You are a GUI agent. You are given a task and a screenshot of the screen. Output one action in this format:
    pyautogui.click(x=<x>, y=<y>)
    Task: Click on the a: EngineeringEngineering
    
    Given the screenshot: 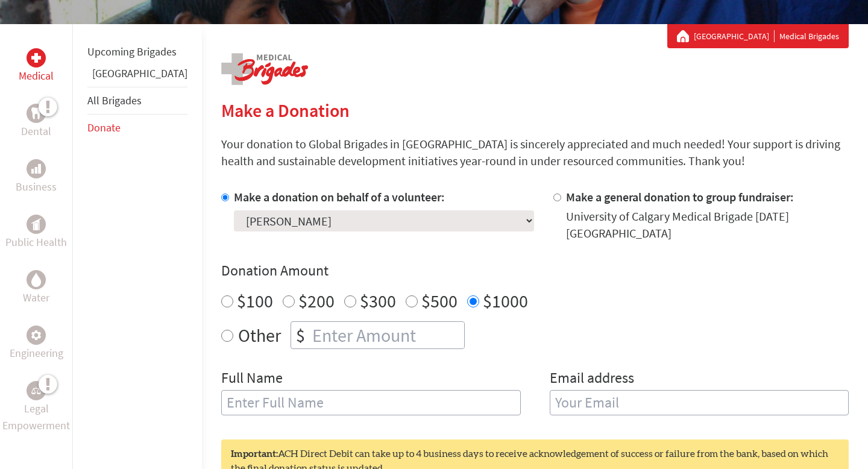 What is the action you would take?
    pyautogui.click(x=36, y=344)
    